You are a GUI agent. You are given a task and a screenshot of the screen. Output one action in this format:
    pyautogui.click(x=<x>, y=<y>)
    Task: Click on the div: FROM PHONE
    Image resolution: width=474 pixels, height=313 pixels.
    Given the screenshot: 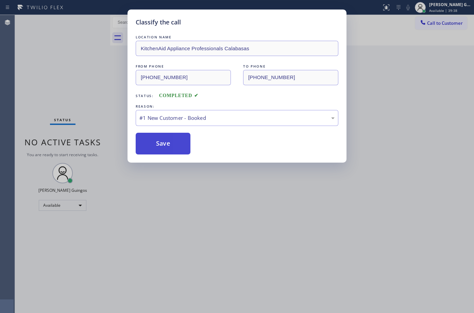 What is the action you would take?
    pyautogui.click(x=183, y=66)
    